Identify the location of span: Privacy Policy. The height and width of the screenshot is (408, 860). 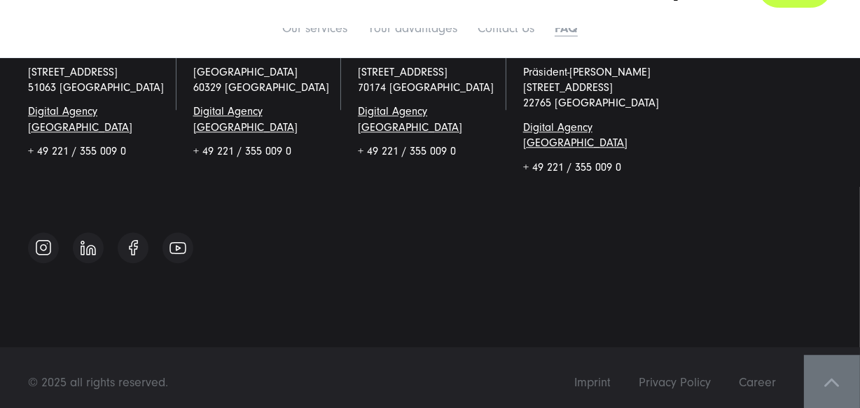
(675, 382).